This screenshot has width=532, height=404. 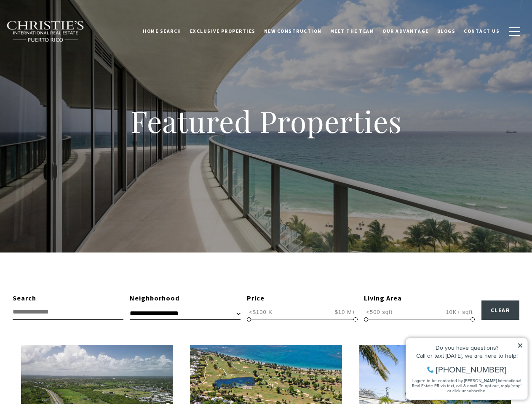 What do you see at coordinates (447, 31) in the screenshot?
I see `span: Blogs` at bounding box center [447, 31].